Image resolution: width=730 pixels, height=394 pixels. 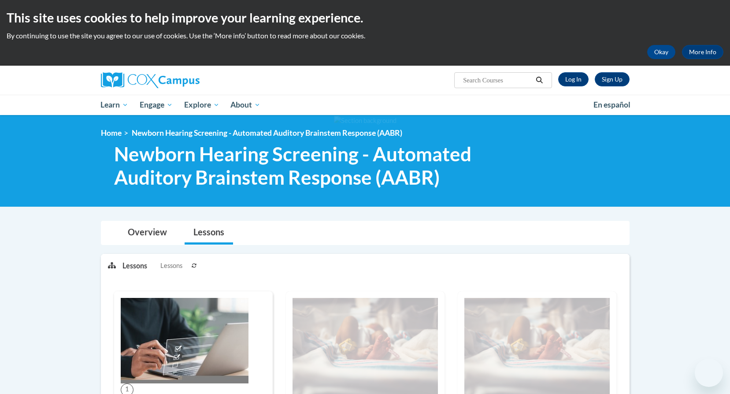 What do you see at coordinates (245, 105) in the screenshot?
I see `span: About` at bounding box center [245, 105].